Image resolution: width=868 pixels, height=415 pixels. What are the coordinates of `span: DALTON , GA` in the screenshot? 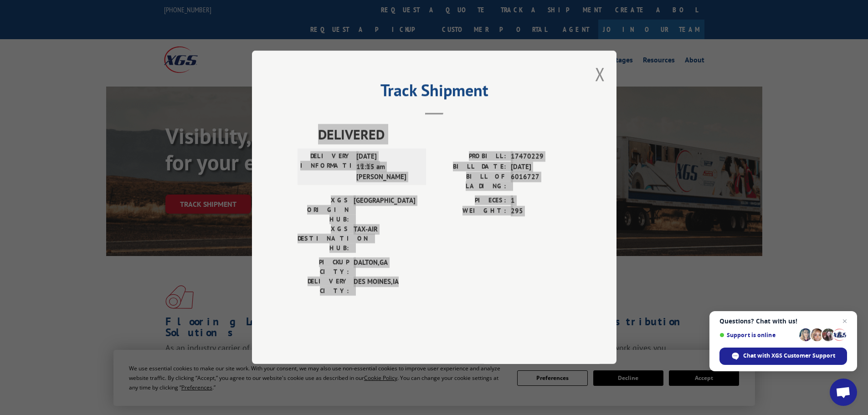 It's located at (384, 267).